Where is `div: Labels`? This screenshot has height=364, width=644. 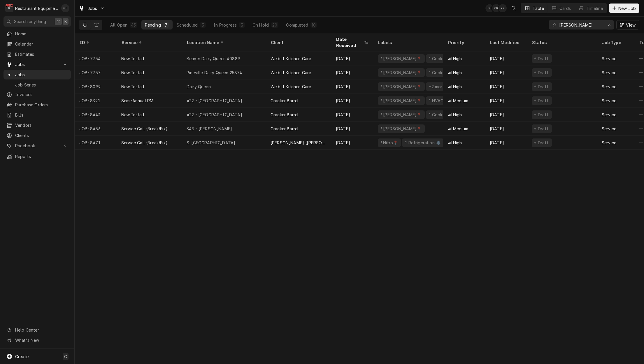
div: Labels is located at coordinates (408, 42).